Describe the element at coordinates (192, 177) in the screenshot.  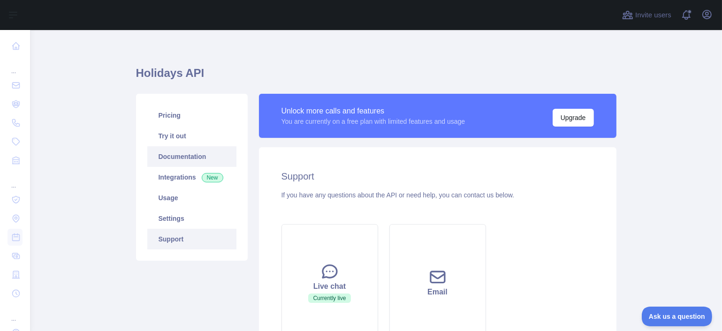
I see `a: Integrations New` at that location.